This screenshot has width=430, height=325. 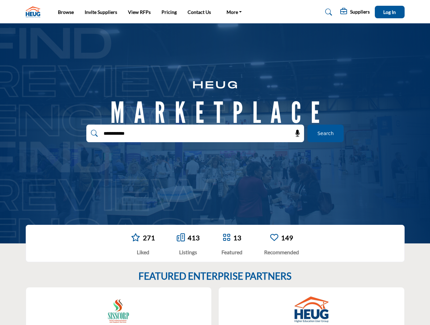 I want to click on a: Search, so click(x=327, y=12).